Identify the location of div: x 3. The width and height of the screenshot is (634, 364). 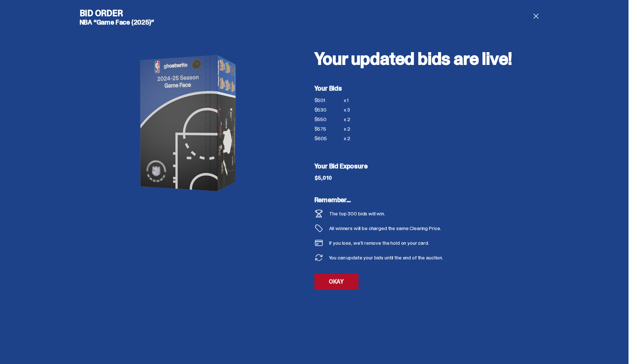
(349, 112).